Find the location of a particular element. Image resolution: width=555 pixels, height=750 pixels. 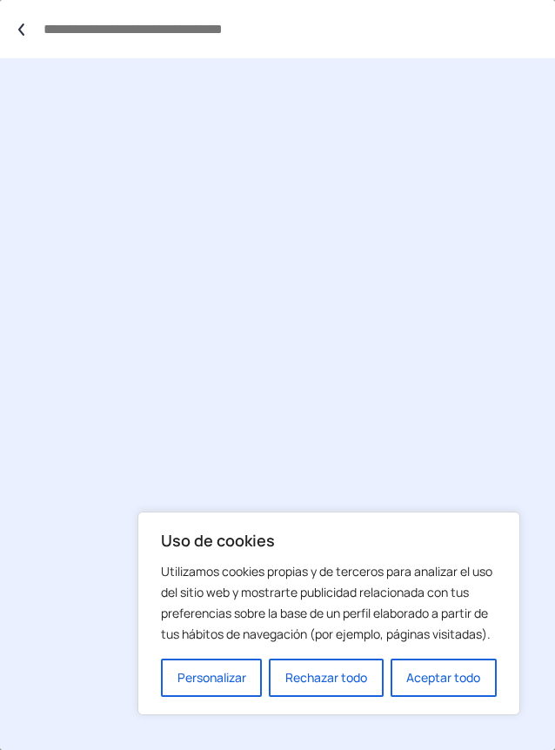

div: Uso de cookies is located at coordinates (329, 614).